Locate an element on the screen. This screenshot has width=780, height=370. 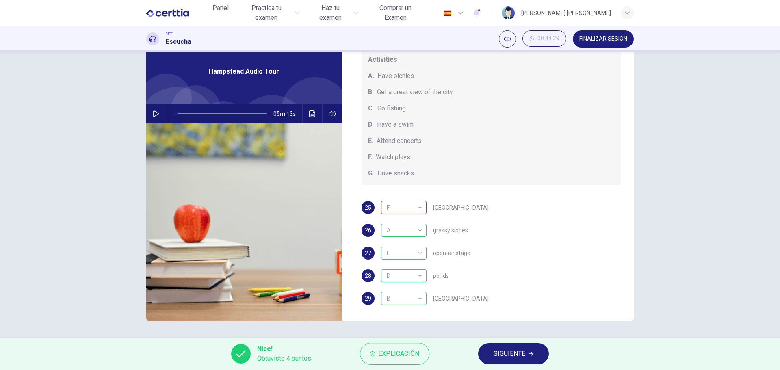
img: Hampstead Audio Tour is located at coordinates (244, 222).